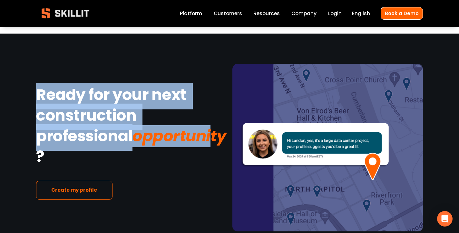  I want to click on a: Login, so click(335, 13).